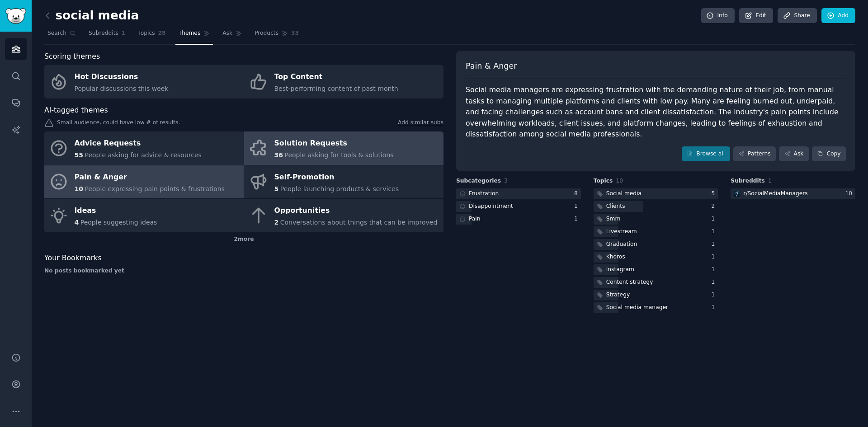 The height and width of the screenshot is (427, 868). I want to click on a: Topics28, so click(151, 35).